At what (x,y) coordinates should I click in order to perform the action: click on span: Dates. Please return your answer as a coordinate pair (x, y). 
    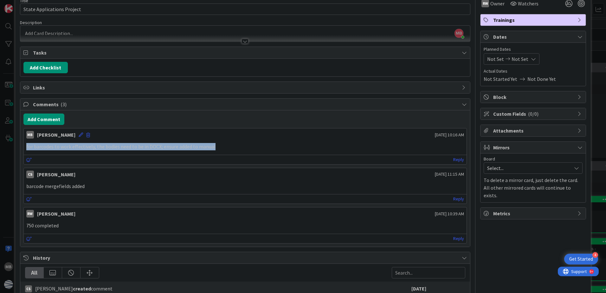
    Looking at the image, I should click on (534, 37).